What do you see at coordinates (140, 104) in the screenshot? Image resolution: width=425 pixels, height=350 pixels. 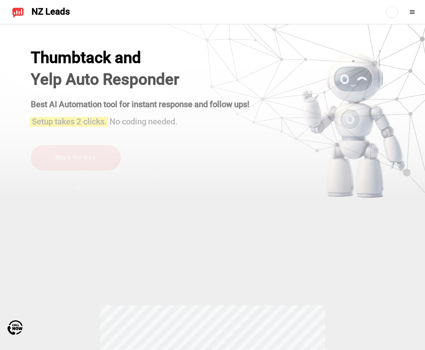 I see `strong: Best AI Automation tool for instant response and follow ups!` at bounding box center [140, 104].